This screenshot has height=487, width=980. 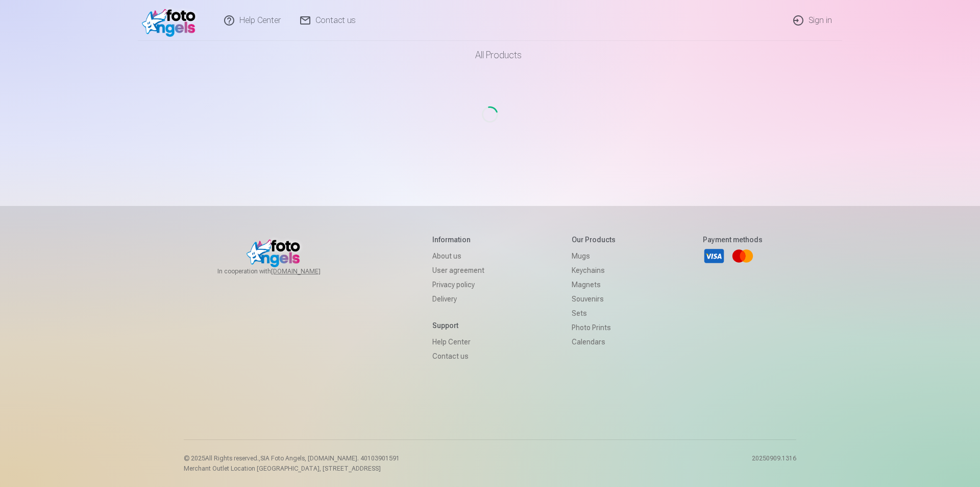 I want to click on p: 20250909.1316, so click(x=774, y=463).